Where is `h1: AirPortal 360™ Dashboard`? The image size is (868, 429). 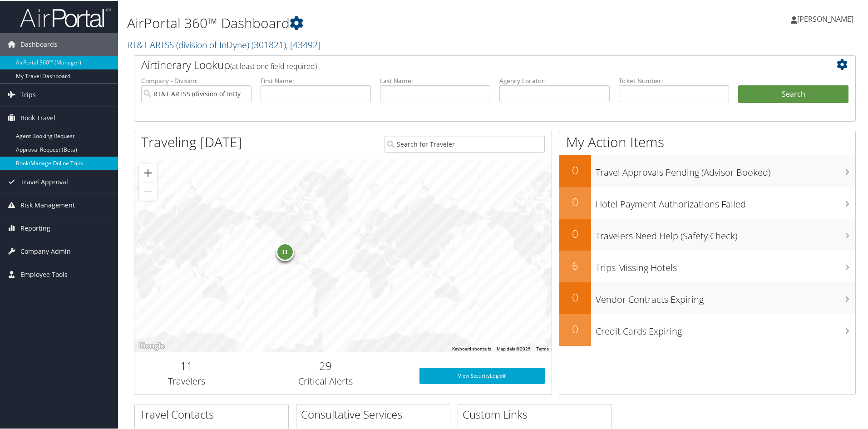
h1: AirPortal 360™ Dashboard is located at coordinates (372, 22).